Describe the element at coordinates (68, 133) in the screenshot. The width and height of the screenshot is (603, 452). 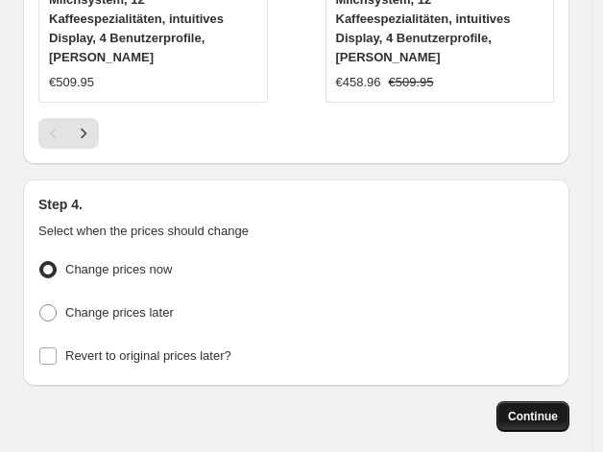
I see `nav: Pagination` at that location.